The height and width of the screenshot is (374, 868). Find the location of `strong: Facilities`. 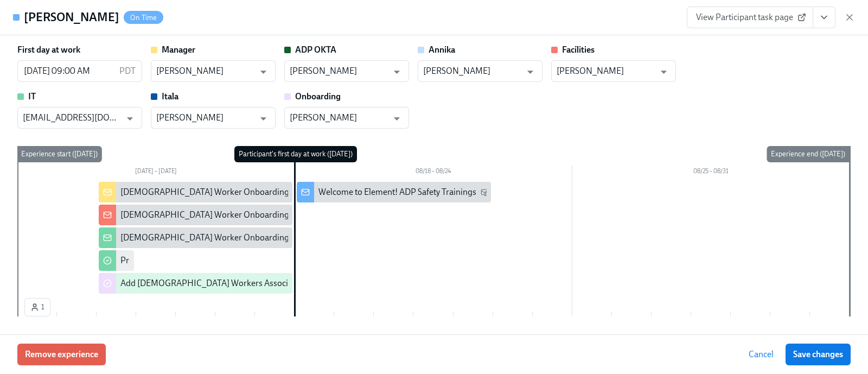

strong: Facilities is located at coordinates (578, 49).